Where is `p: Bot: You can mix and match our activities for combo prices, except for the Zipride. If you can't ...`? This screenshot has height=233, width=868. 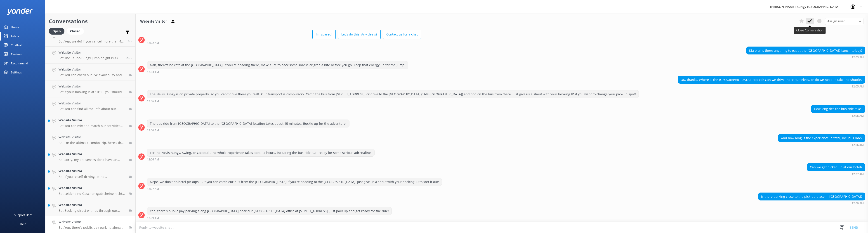 p: Bot: You can mix and match our activities for combo prices, except for the Zipride. If you can't ... is located at coordinates (92, 126).